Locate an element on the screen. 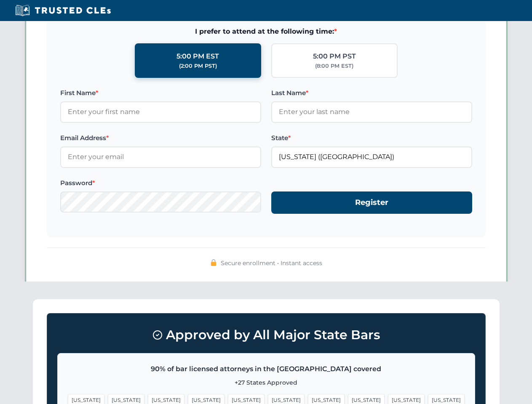 The width and height of the screenshot is (532, 404). label: First Name is located at coordinates (161, 93).